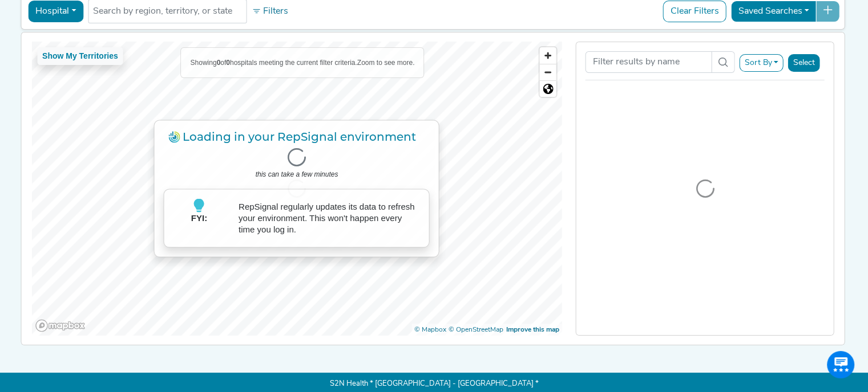  Describe the element at coordinates (476, 330) in the screenshot. I see `a: OpenStreetMap` at that location.